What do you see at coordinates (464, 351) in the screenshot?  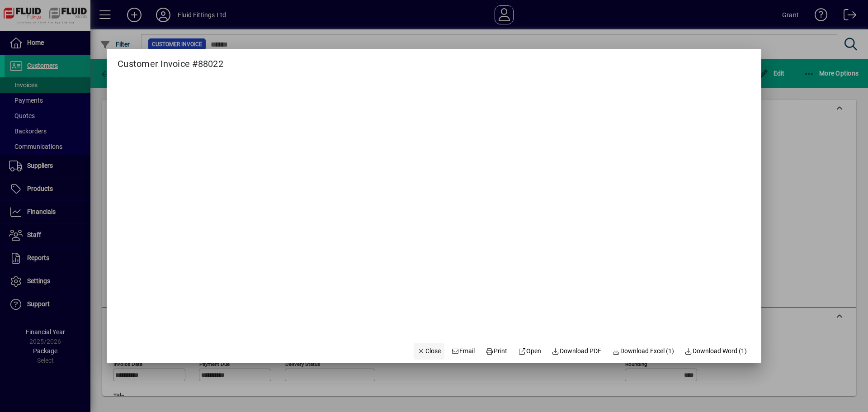 I see `span: Email` at bounding box center [464, 351].